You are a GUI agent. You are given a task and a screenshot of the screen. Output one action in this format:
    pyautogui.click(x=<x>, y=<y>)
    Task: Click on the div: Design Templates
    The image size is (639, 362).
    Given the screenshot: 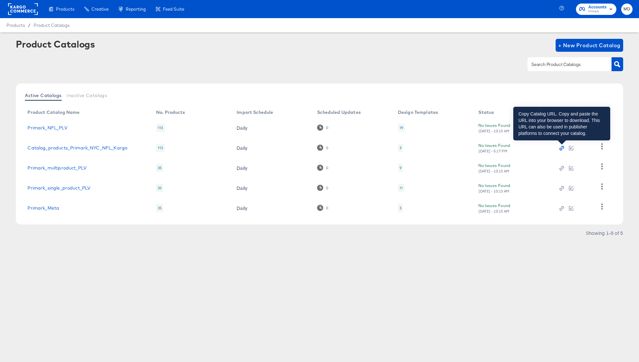 What is the action you would take?
    pyautogui.click(x=418, y=112)
    